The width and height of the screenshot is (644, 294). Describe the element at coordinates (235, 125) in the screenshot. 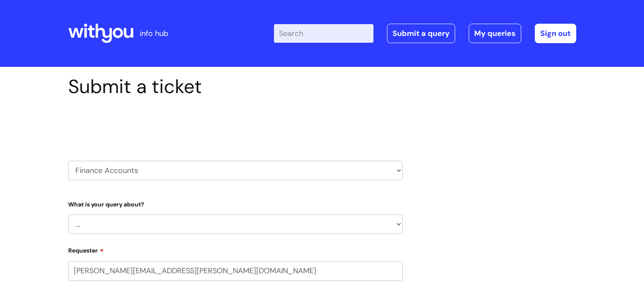

I see `h2: Select issue type` at that location.